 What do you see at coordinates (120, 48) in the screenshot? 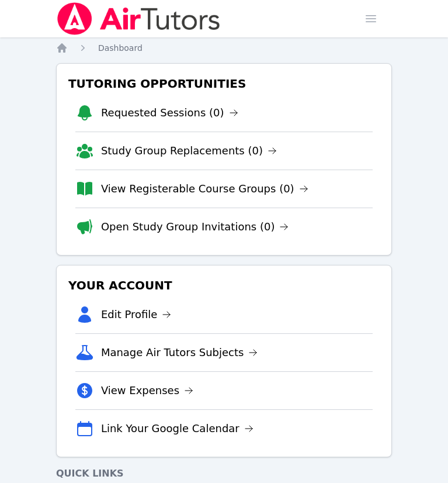
I see `span: Dashboard` at bounding box center [120, 48].